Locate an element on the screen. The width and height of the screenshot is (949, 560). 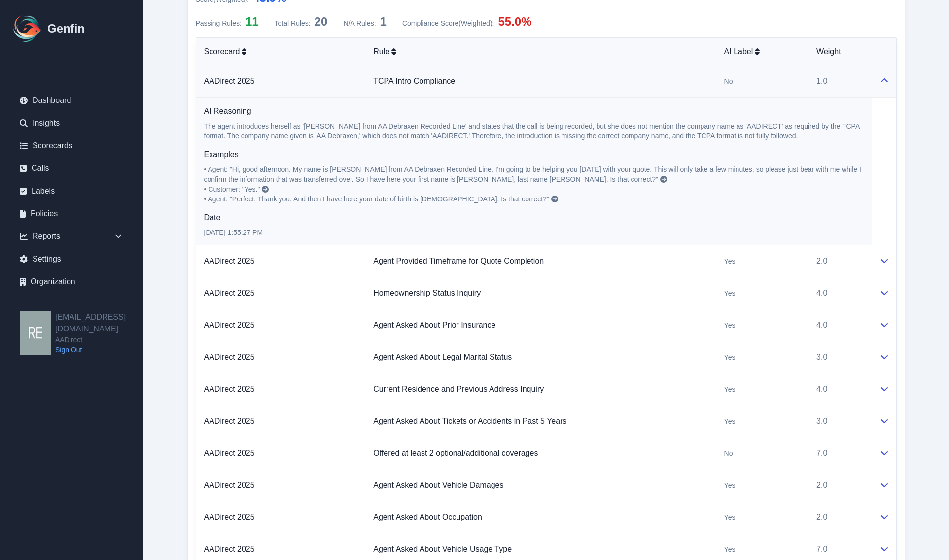
h6: AI Reasoning is located at coordinates (534, 111).